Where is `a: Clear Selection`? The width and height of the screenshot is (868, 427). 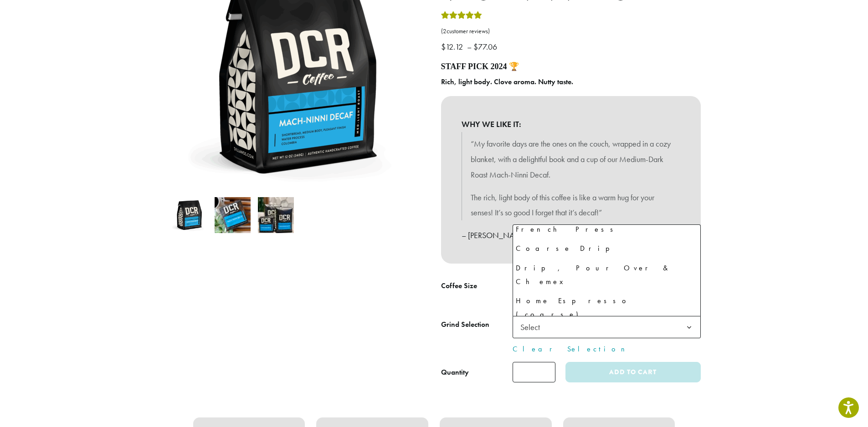
a: Clear Selection is located at coordinates (606, 349).